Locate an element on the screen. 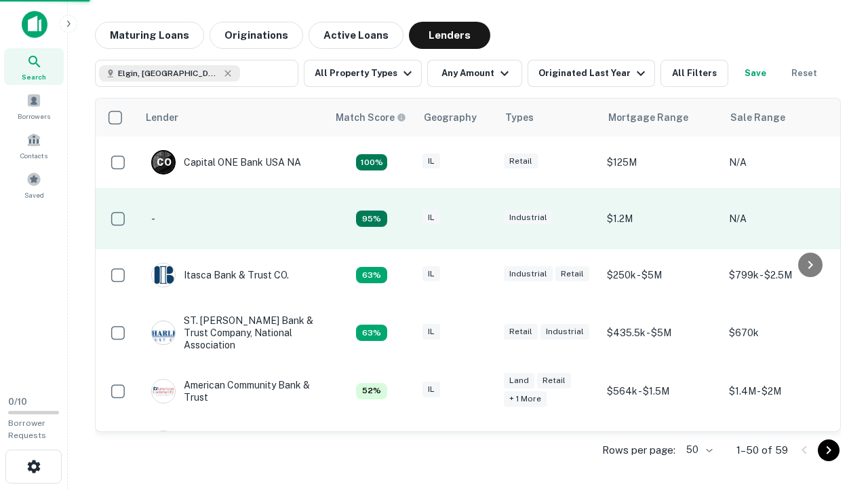  td: $125M is located at coordinates (662, 163).